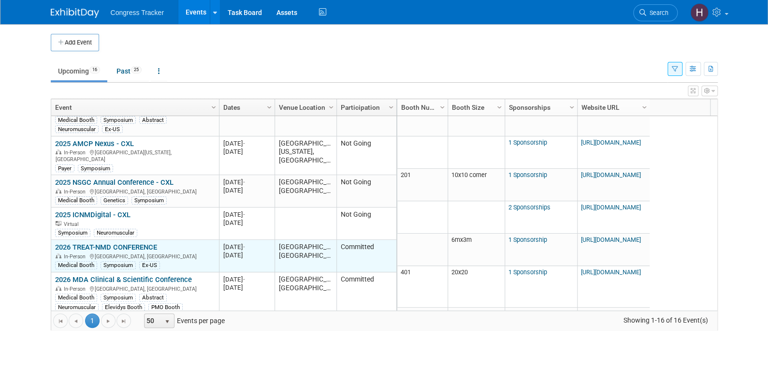  What do you see at coordinates (108, 321) in the screenshot?
I see `span: Go to the next page` at bounding box center [108, 321].